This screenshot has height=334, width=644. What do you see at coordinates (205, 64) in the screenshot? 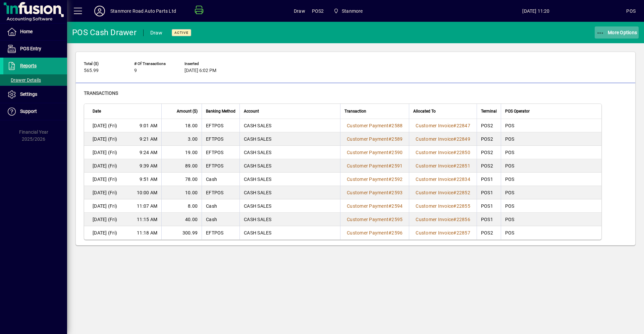
I see `span: Inserted` at bounding box center [205, 64].